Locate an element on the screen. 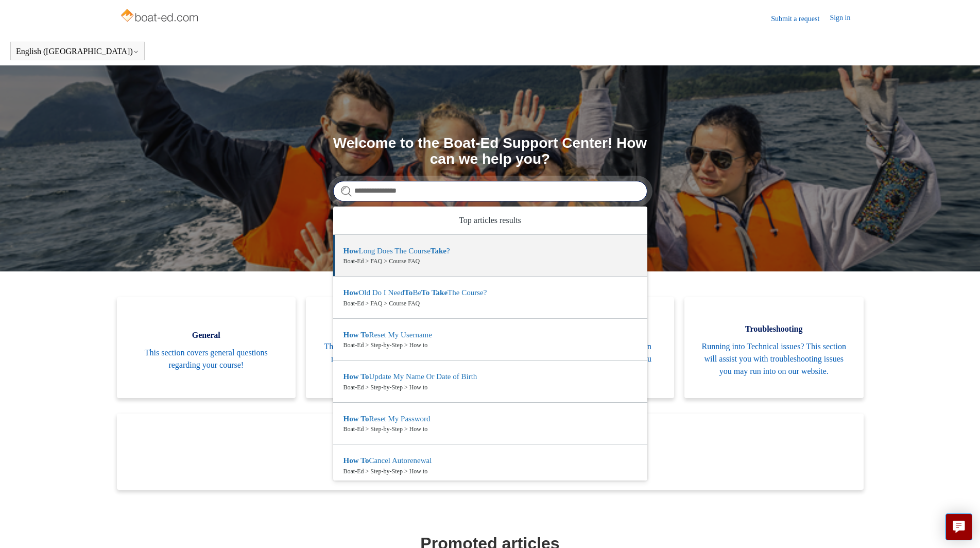  zd-autocomplete-title-multibrand: Suggested result 6 How To Cancel Autorenewal is located at coordinates (388, 461).